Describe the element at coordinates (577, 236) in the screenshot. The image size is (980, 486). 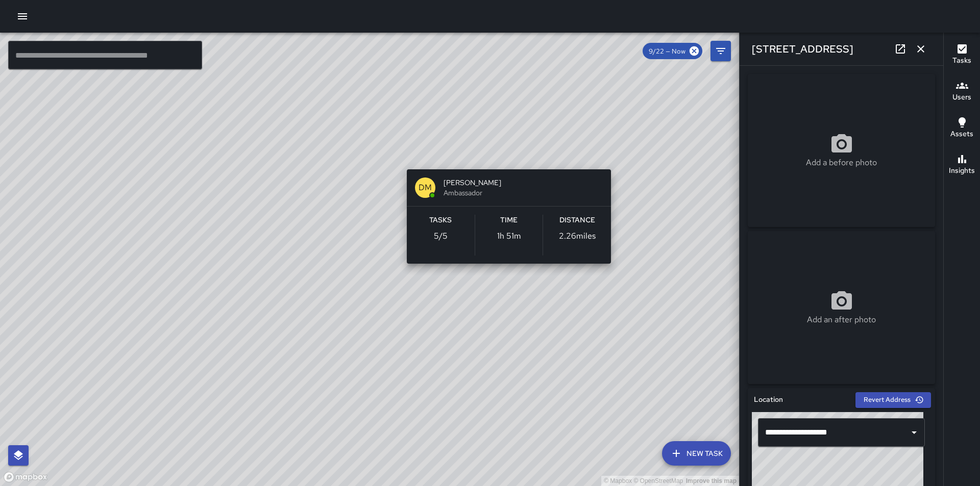
I see `p: 2.26 miles` at that location.